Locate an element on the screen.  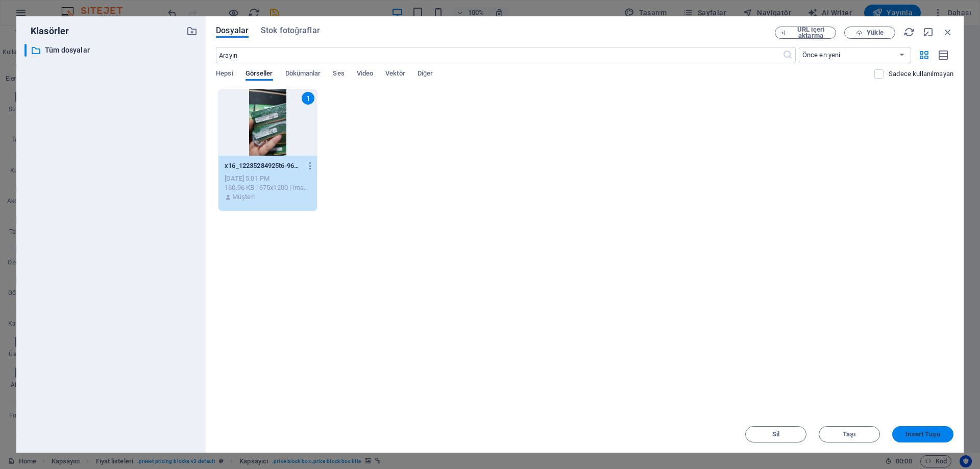
span: Dosyalar is located at coordinates (233, 31).